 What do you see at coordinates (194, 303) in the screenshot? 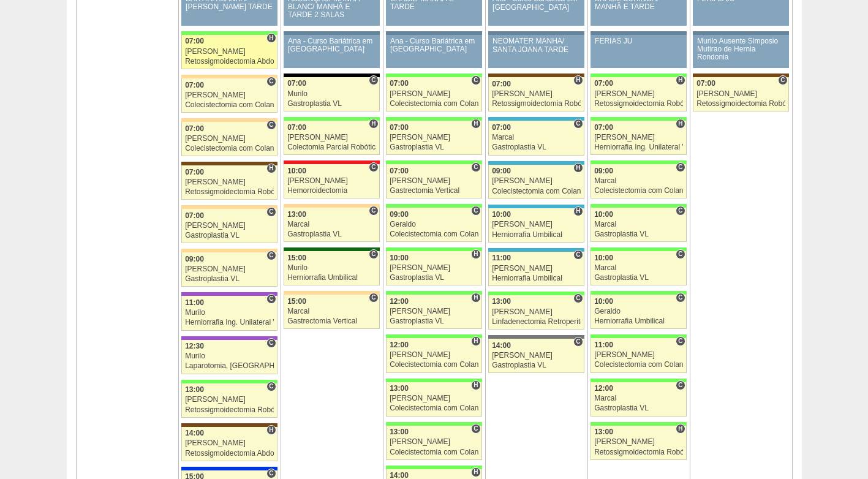
I see `span: 11:00` at bounding box center [194, 303].